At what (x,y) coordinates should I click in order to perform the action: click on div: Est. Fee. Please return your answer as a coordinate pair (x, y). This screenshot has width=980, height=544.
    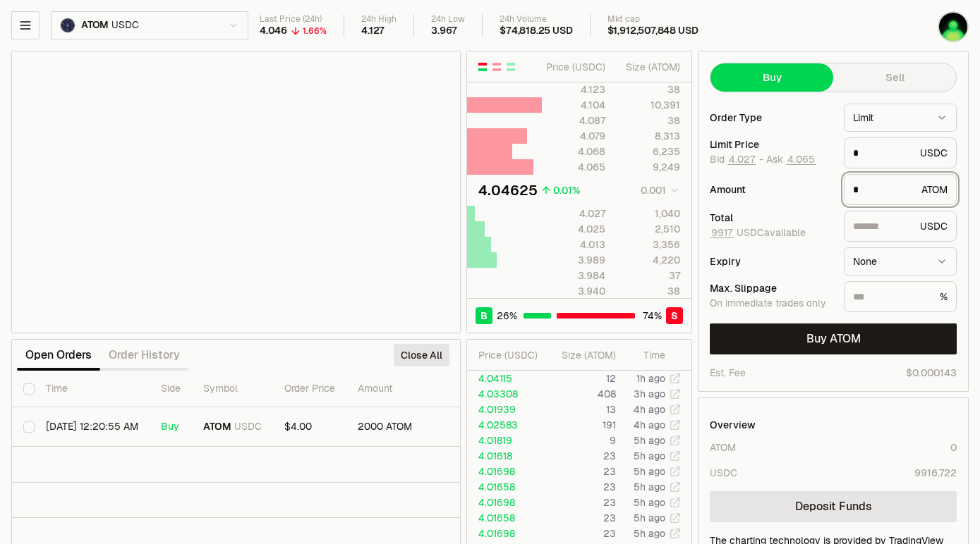
    Looking at the image, I should click on (727, 373).